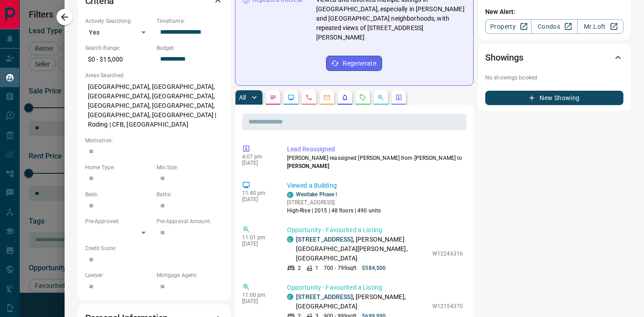  What do you see at coordinates (554, 27) in the screenshot?
I see `a: Condos` at bounding box center [554, 27].